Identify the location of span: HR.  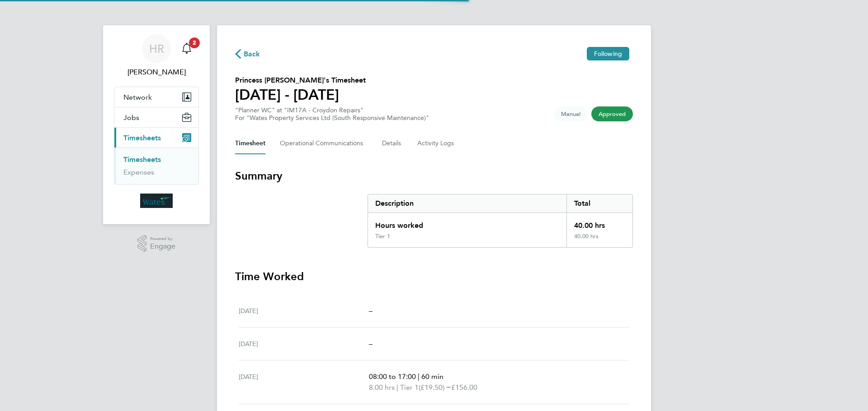
(156, 49).